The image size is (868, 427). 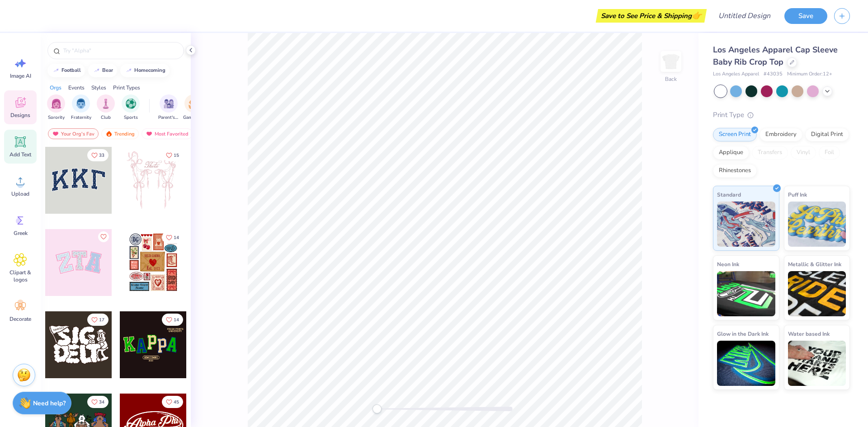 I want to click on span: Glow in the Dark Ink, so click(x=743, y=334).